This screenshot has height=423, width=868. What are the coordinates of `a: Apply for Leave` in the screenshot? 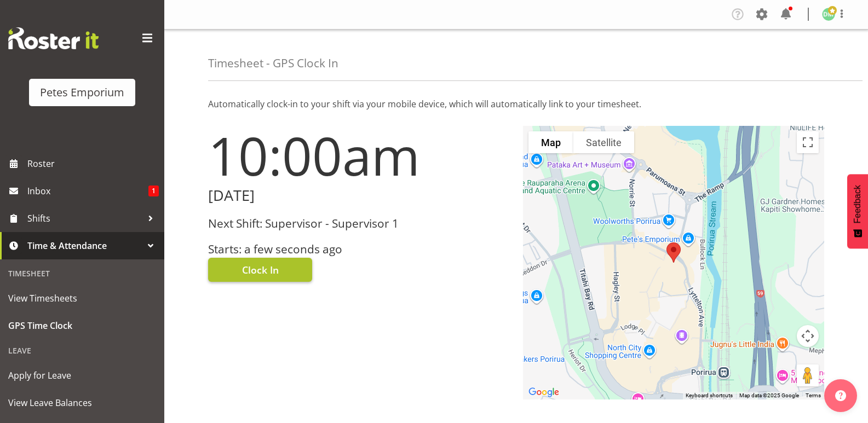 It's located at (82, 375).